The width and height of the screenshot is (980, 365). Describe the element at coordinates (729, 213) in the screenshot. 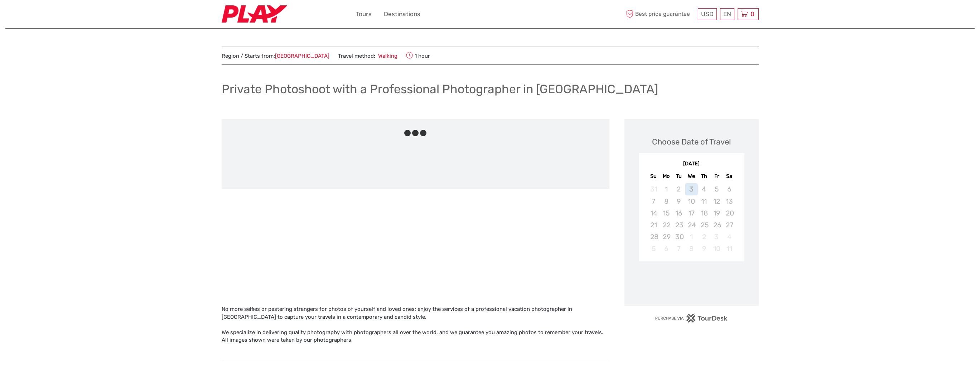

I see `div: Not available Saturday, September 20th, 2025` at that location.